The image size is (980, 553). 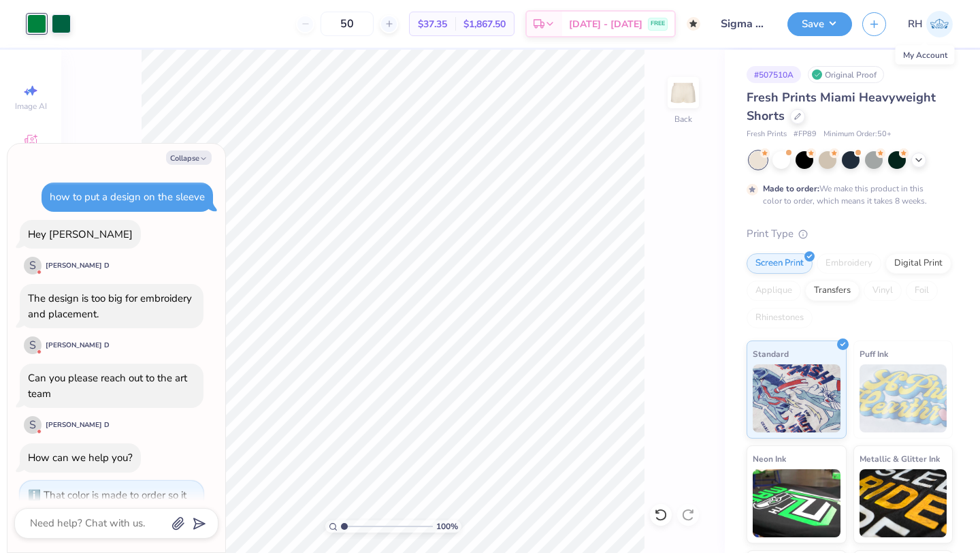 I want to click on div: Rhinestones, so click(x=780, y=318).